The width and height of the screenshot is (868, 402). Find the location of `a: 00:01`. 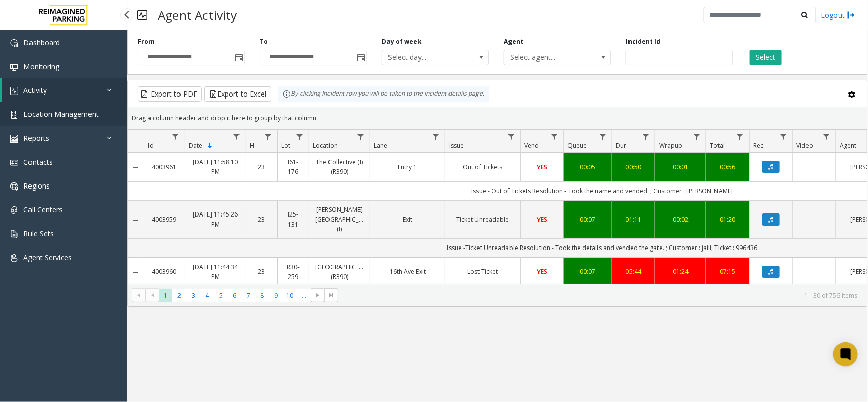

a: 00:01 is located at coordinates (680, 167).